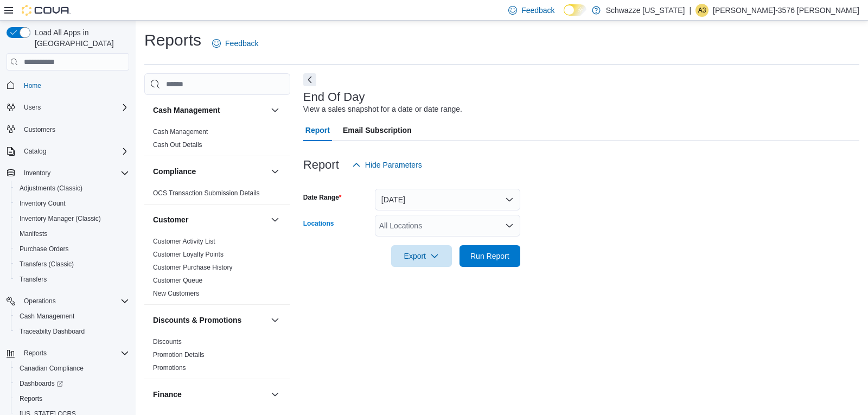 The width and height of the screenshot is (868, 415). What do you see at coordinates (42, 204) in the screenshot?
I see `a: Inventory Count` at bounding box center [42, 204].